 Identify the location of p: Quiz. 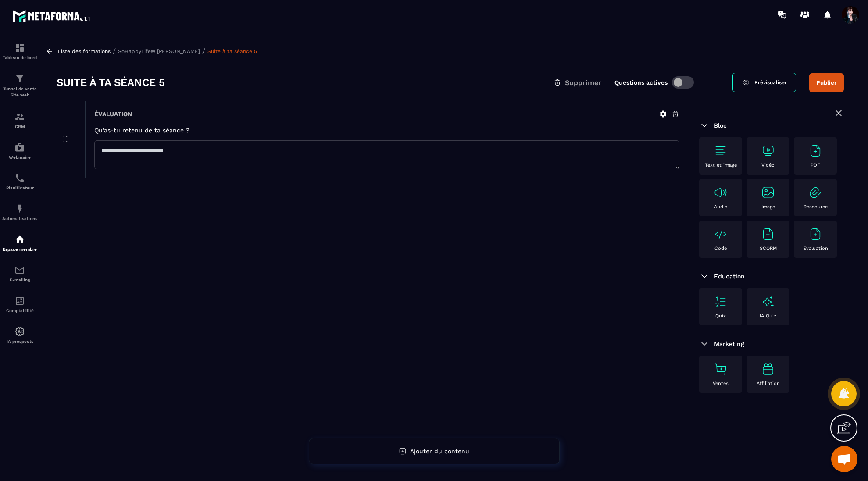
(721, 316).